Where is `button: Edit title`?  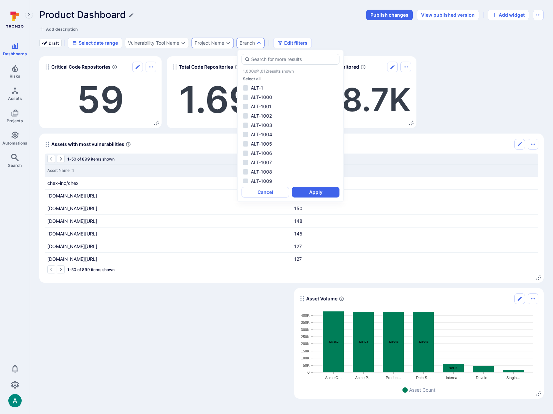
button: Edit title is located at coordinates (131, 15).